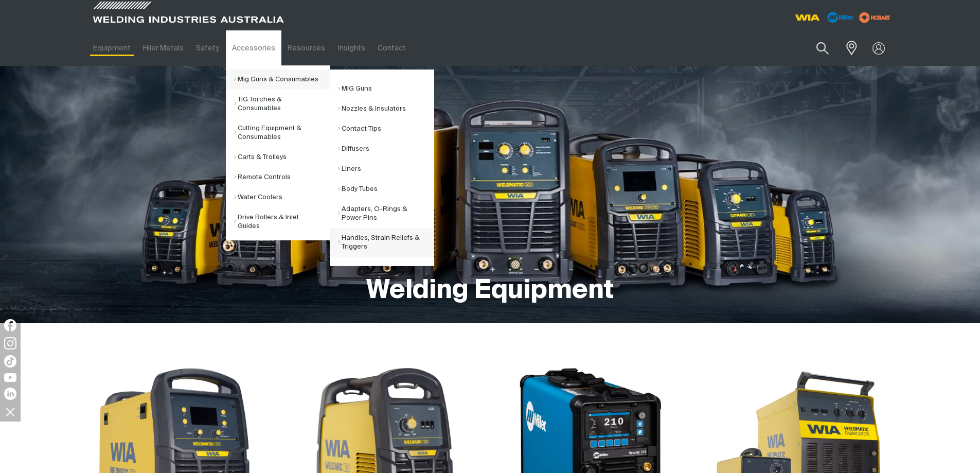 Image resolution: width=980 pixels, height=473 pixels. I want to click on a: Contact Tips, so click(386, 129).